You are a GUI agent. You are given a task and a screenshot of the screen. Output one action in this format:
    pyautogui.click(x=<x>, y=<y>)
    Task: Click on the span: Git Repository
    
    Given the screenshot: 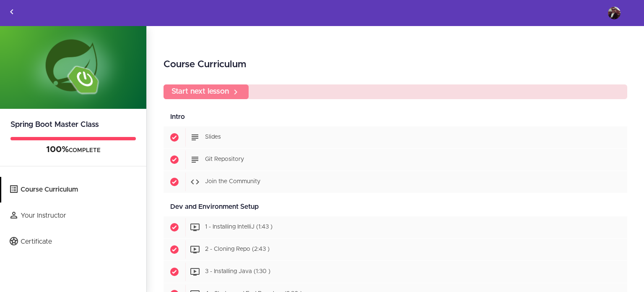 What is the action you would take?
    pyautogui.click(x=224, y=159)
    